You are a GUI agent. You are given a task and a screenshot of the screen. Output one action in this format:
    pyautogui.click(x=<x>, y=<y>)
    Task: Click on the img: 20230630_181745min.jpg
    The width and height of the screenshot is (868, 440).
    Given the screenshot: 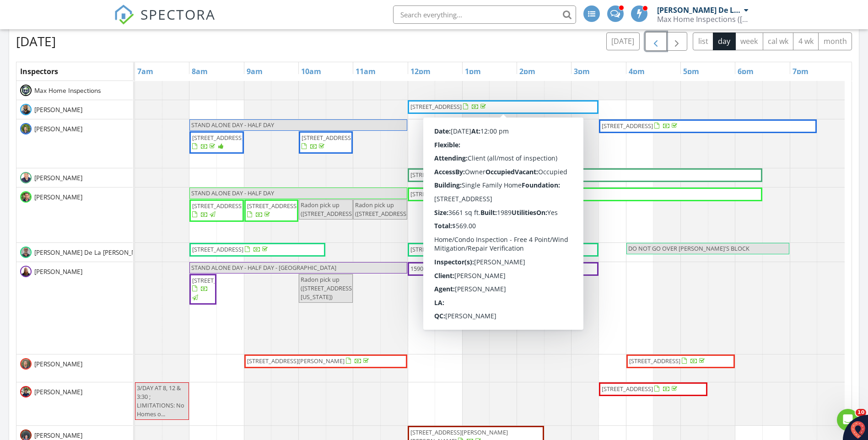 What is the action you would take?
    pyautogui.click(x=25, y=252)
    